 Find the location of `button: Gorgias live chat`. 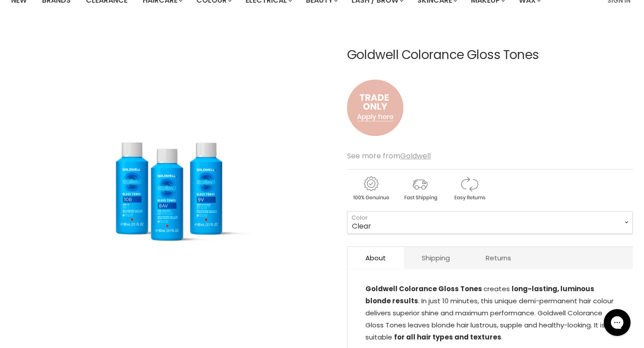

button: Gorgias live chat is located at coordinates (18, 17).